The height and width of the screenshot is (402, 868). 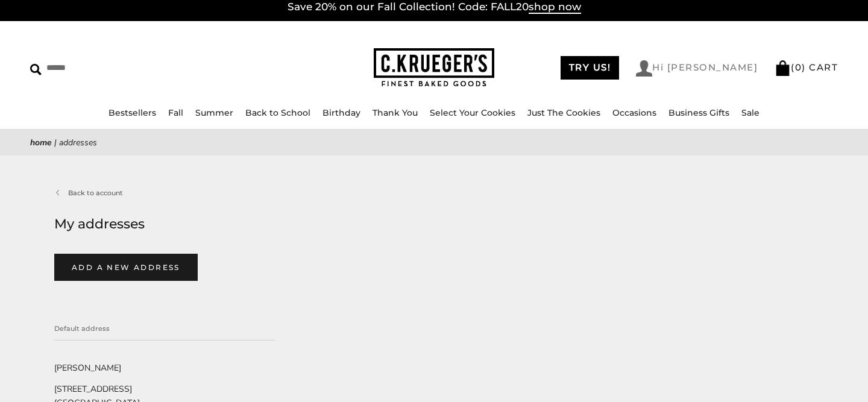 I want to click on button: Add a new address, so click(x=126, y=267).